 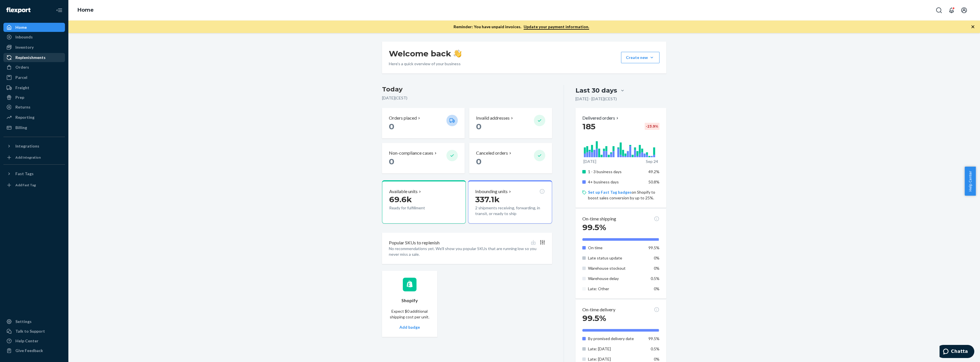 I want to click on a: Update your payment information., so click(x=556, y=26).